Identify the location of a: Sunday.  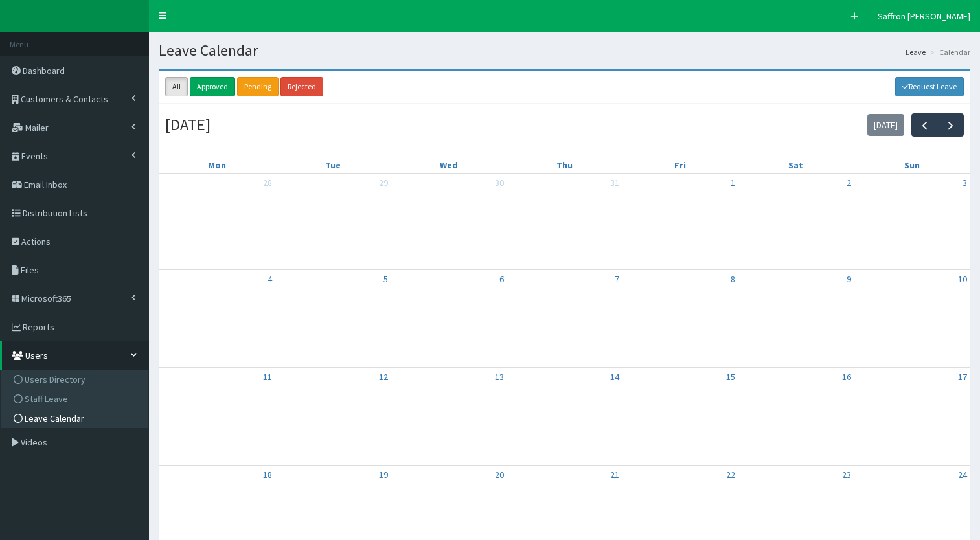
(911, 165).